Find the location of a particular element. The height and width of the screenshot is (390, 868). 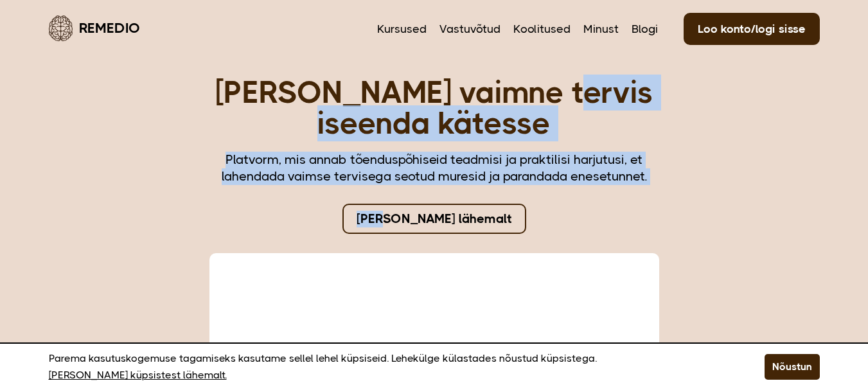

button: Nõustun is located at coordinates (792, 367).